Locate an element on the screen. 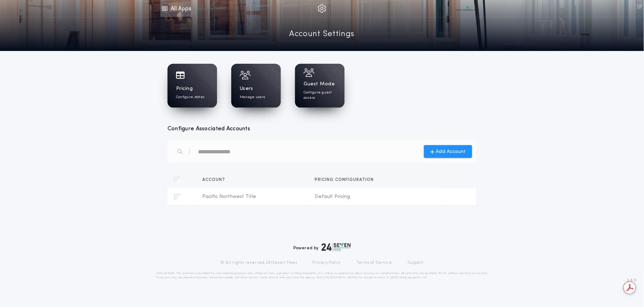 This screenshot has height=307, width=644. a: UsersManage users is located at coordinates (256, 86).